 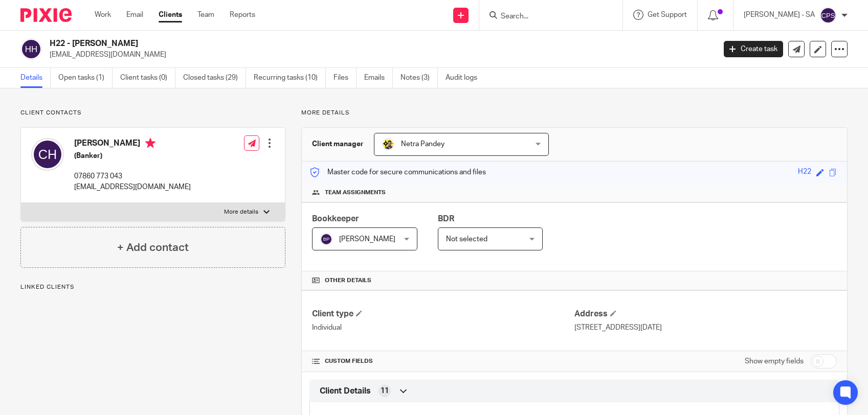 I want to click on img: Netra-New-Starbridge-Yellow.jpg, so click(x=388, y=144).